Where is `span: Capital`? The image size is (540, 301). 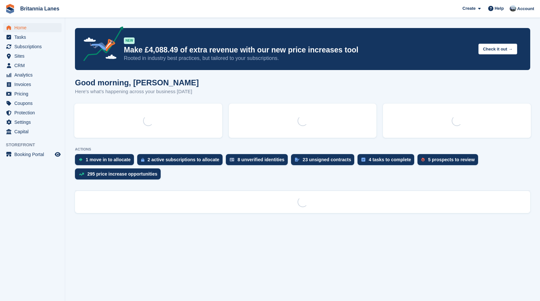 span: Capital is located at coordinates (34, 132).